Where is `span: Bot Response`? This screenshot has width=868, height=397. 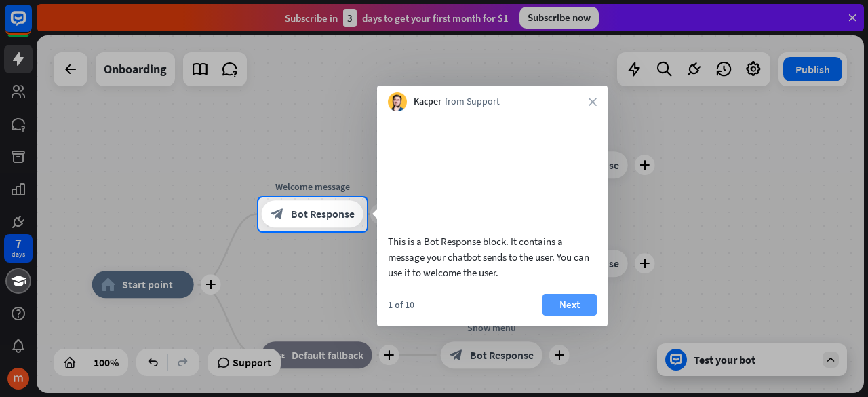 span: Bot Response is located at coordinates (323, 214).